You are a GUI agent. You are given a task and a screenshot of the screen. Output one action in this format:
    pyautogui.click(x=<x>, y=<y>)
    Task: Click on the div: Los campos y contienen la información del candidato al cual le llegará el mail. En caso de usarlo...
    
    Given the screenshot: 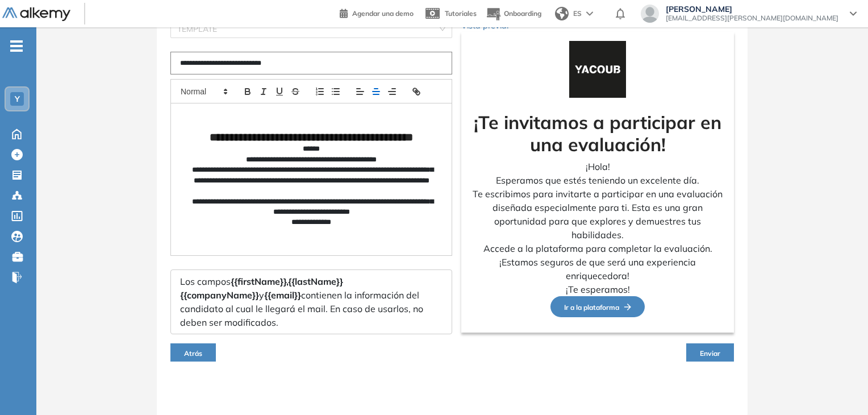 What is the action you would take?
    pyautogui.click(x=311, y=302)
    